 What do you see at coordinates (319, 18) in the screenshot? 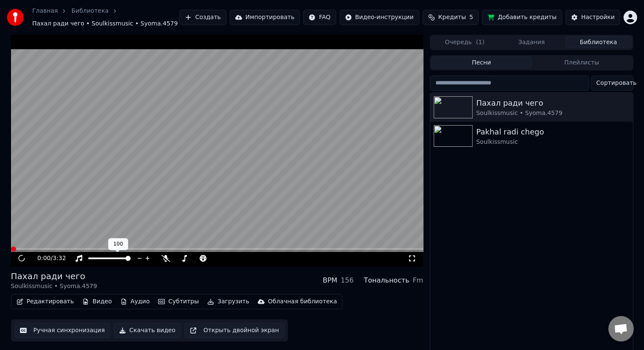
I see `button: FAQ` at bounding box center [319, 18].